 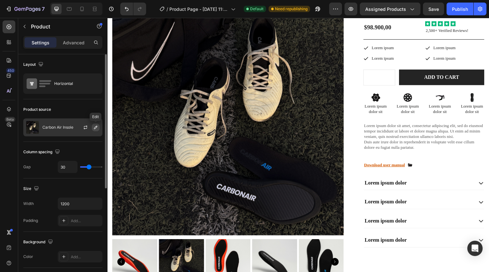 I want to click on span: Save, so click(x=433, y=9).